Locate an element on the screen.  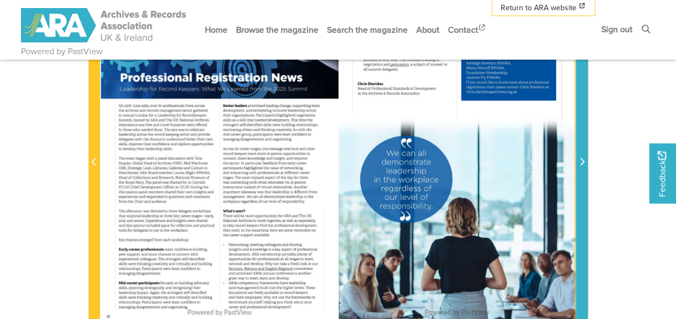
img: ARA - ARC Magazine | Powered by PastView is located at coordinates (104, 25).